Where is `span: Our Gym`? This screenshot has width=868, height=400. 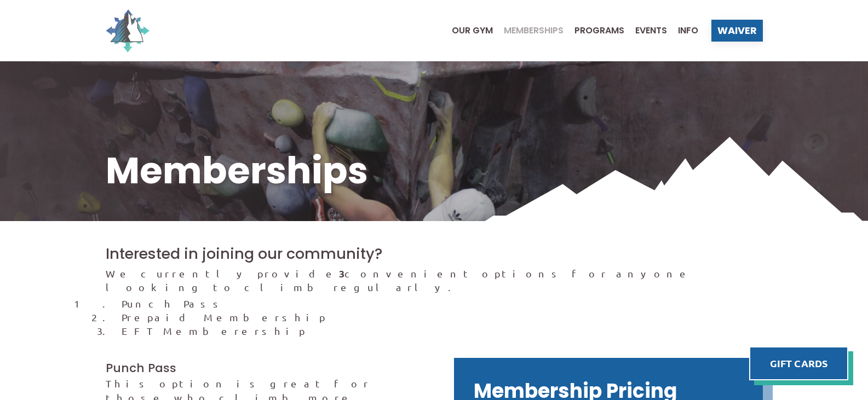 span: Our Gym is located at coordinates (472, 31).